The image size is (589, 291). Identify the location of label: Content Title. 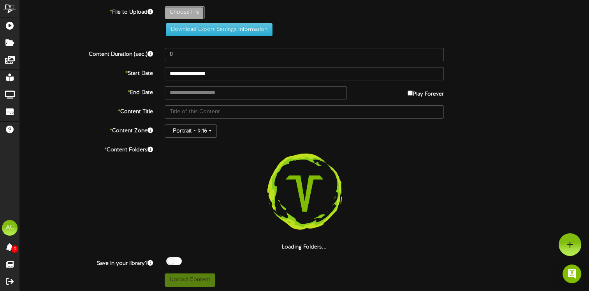
(86, 110).